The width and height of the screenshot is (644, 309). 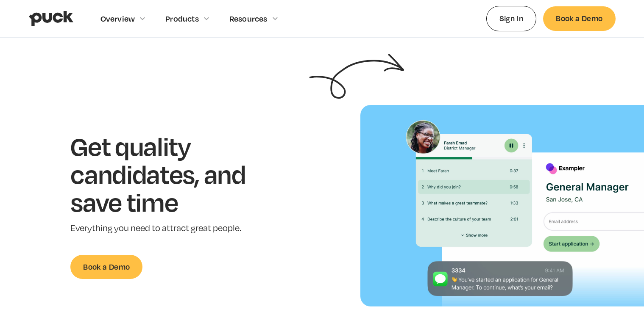 I want to click on div: Products, so click(x=182, y=19).